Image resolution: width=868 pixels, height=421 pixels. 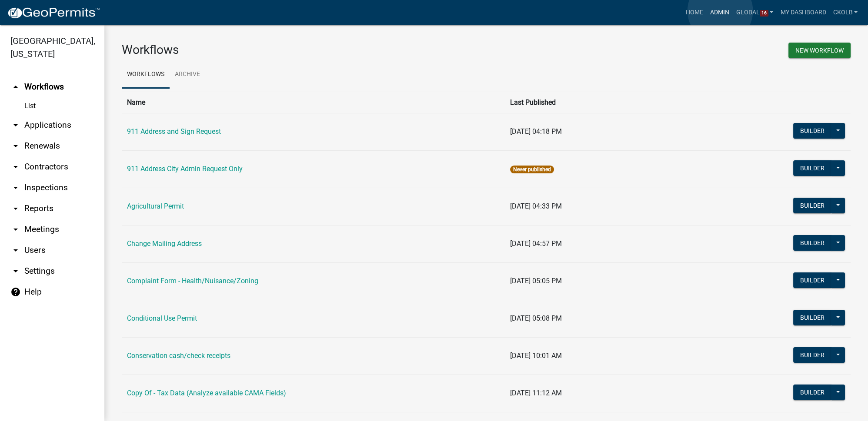 What do you see at coordinates (174, 131) in the screenshot?
I see `a: 911 Address and Sign Request` at bounding box center [174, 131].